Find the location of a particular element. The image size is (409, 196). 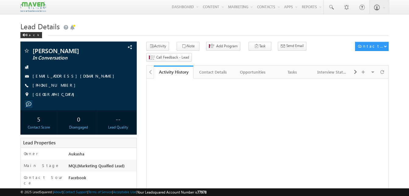

span: Lead Details is located at coordinates (40, 26).